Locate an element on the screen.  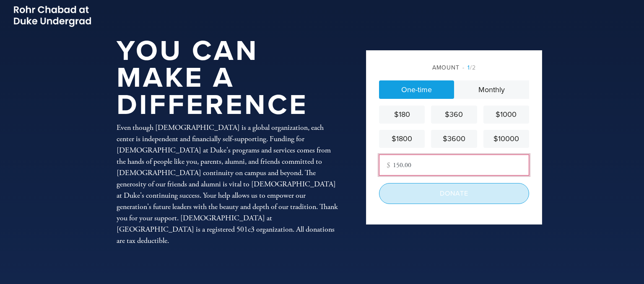
div: Amount is located at coordinates (454, 67).